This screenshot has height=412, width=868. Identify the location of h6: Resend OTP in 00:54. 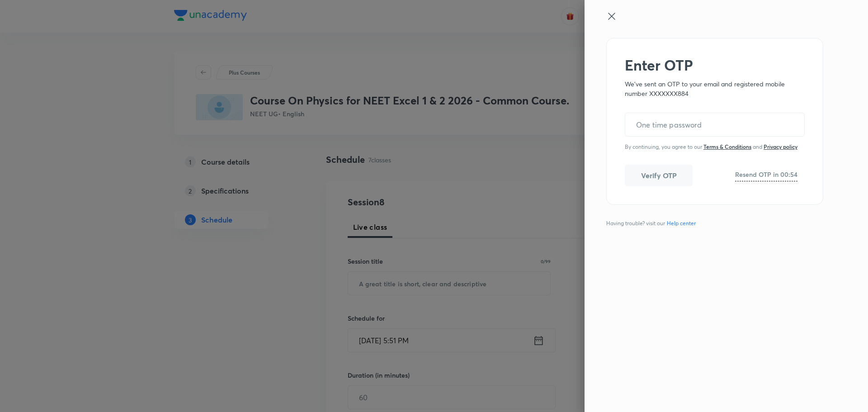
(766, 174).